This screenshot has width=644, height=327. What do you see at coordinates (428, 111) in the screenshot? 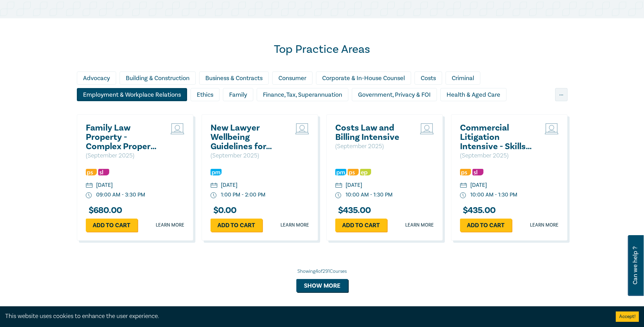
I see `div: Personal Injury & Medico-Legal` at bounding box center [428, 111].